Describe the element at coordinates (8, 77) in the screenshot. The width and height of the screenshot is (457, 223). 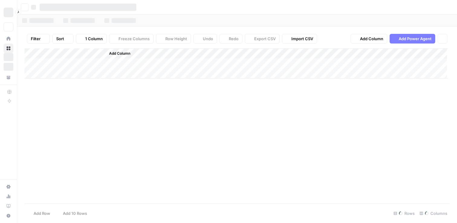
I see `a: Your Data` at that location.